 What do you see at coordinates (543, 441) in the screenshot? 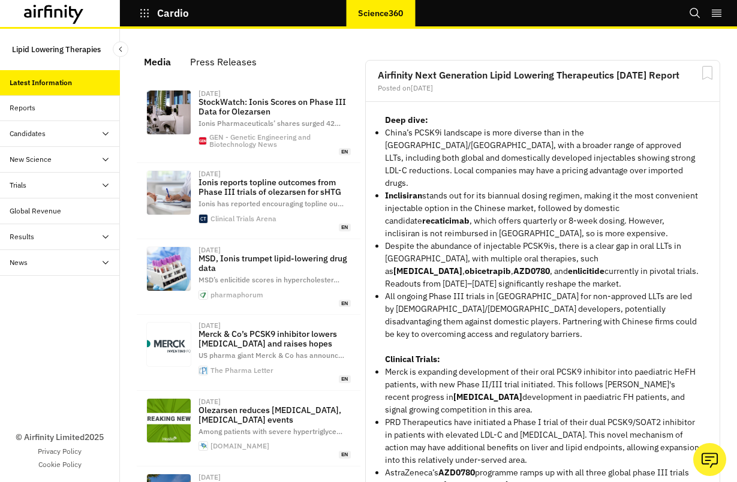
I see `li: PRD Therapeutics have initiated a Phase I trial of their dual PCSK9/SOAT2 inhibitor in patients w...` at bounding box center [543, 441].